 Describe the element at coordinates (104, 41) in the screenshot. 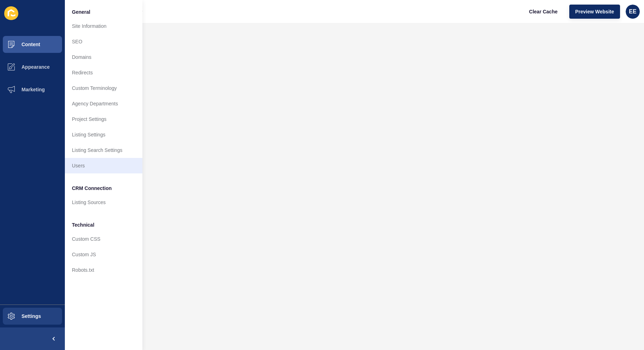

I see `a: SEO` at that location.